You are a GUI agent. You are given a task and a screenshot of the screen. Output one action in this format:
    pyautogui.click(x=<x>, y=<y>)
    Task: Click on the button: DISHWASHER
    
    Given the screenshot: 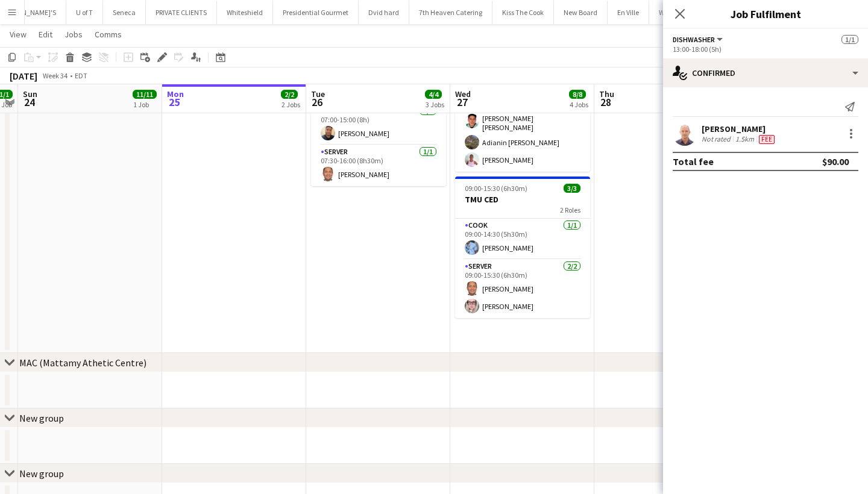 What is the action you would take?
    pyautogui.click(x=699, y=39)
    